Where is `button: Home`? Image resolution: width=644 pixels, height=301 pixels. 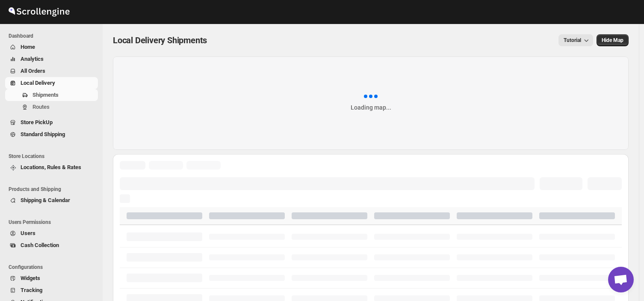 button: Home is located at coordinates (51, 47).